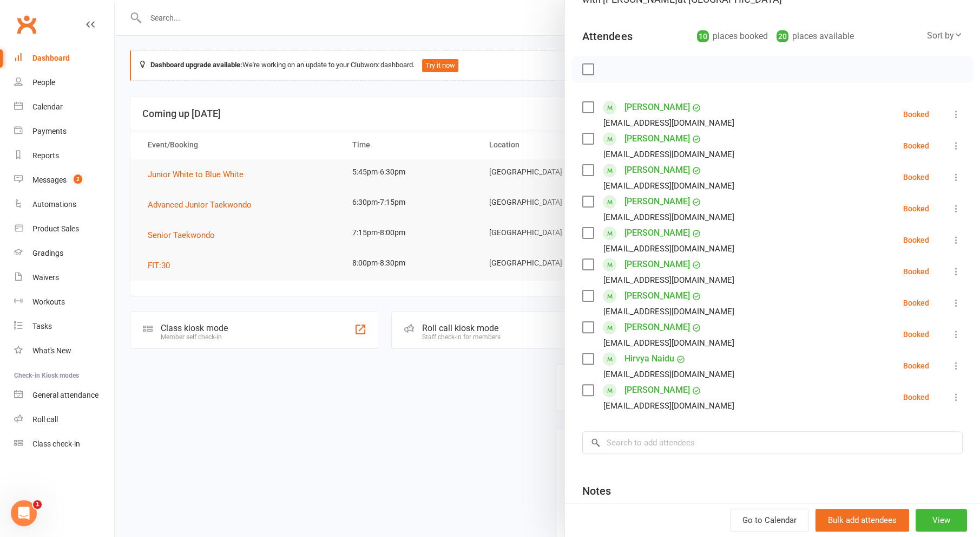 Image resolution: width=980 pixels, height=537 pixels. I want to click on a: General attendance kiosk mode, so click(64, 395).